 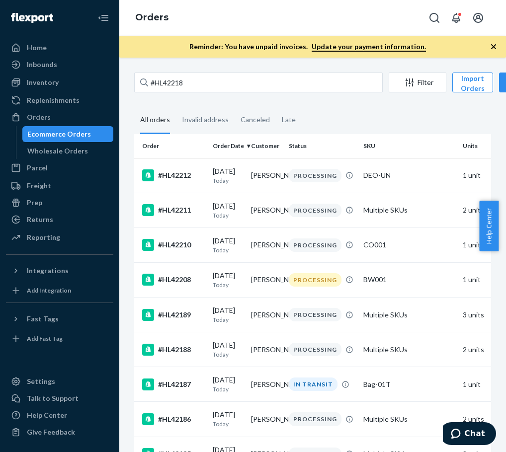 I want to click on span: Help Center, so click(x=488, y=226).